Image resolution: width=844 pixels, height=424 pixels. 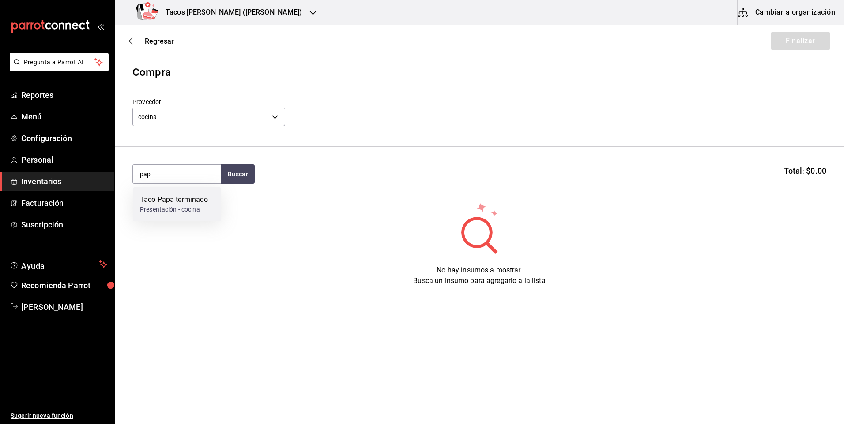 I want to click on a: Pregunta a Parrot AI, so click(x=57, y=68).